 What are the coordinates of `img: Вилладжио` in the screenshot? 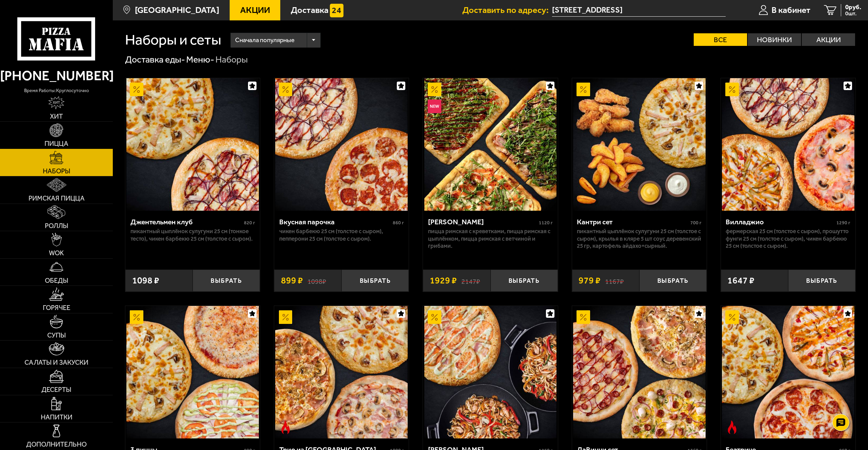 It's located at (788, 144).